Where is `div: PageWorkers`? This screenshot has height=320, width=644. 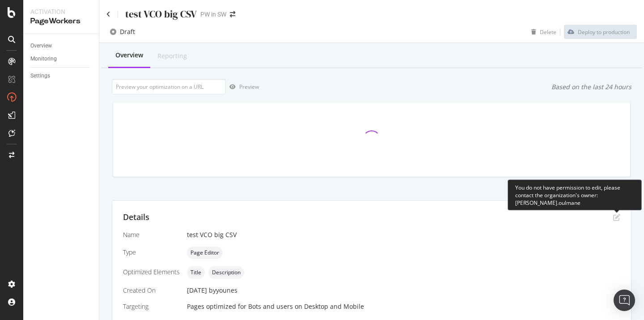 div: PageWorkers is located at coordinates (61, 21).